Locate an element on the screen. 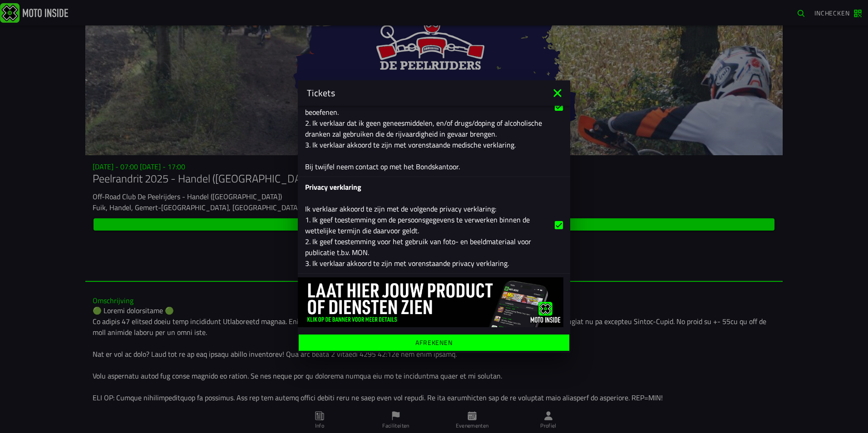  div: Ik verklaar dat ik in stem en kennis heb genomen van de volgende drie medische punten: 1. Ik verk... is located at coordinates (426, 107).